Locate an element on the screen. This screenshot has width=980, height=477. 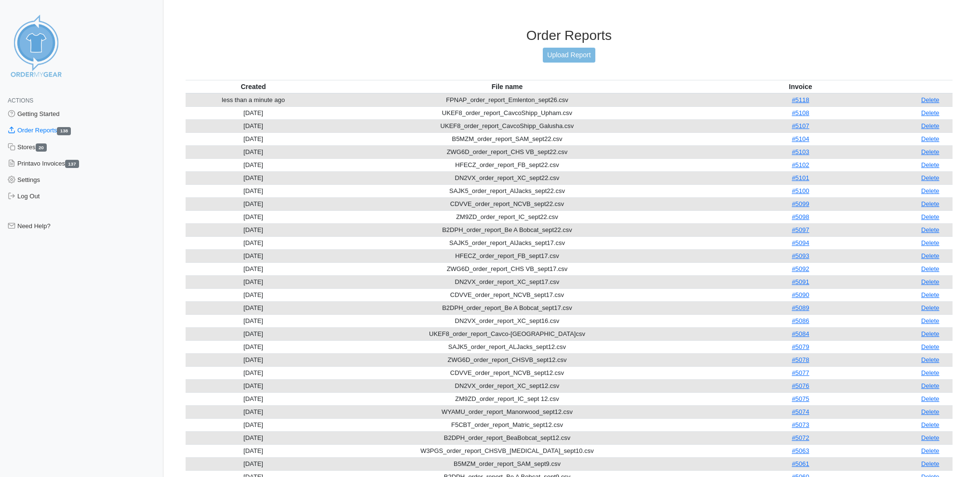
a: #5074 is located at coordinates (800, 412).